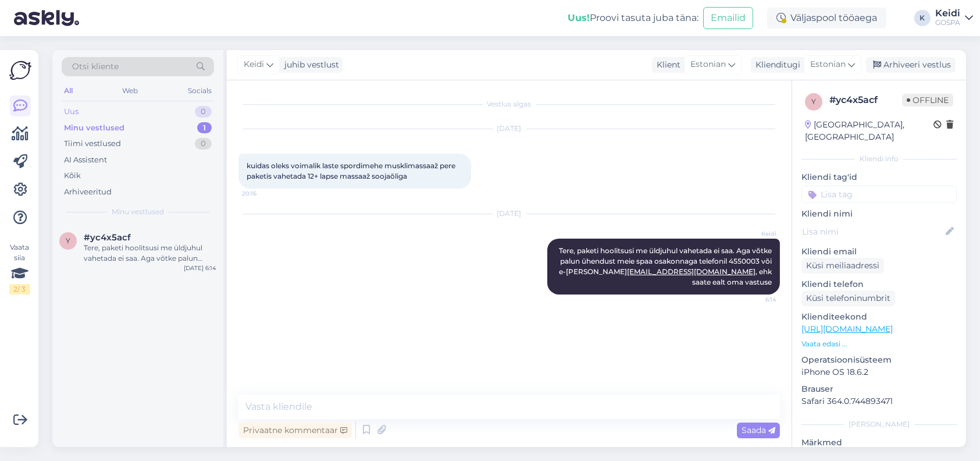  Describe the element at coordinates (910, 64) in the screenshot. I see `div: Arhiveeri vestlus` at that location.